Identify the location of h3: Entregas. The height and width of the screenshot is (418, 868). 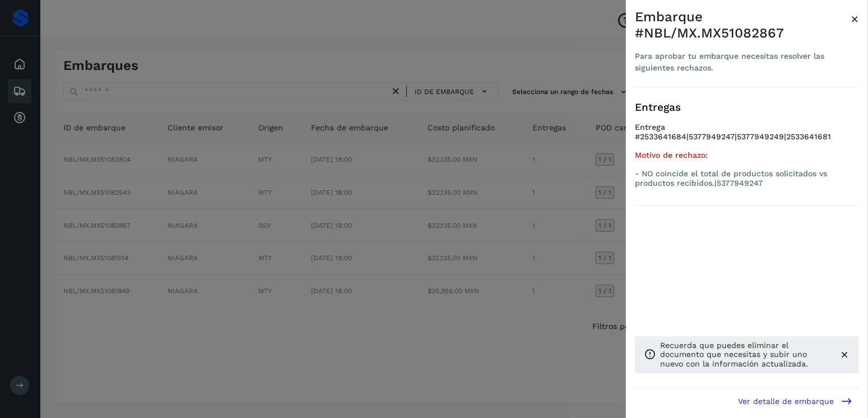
(747, 108).